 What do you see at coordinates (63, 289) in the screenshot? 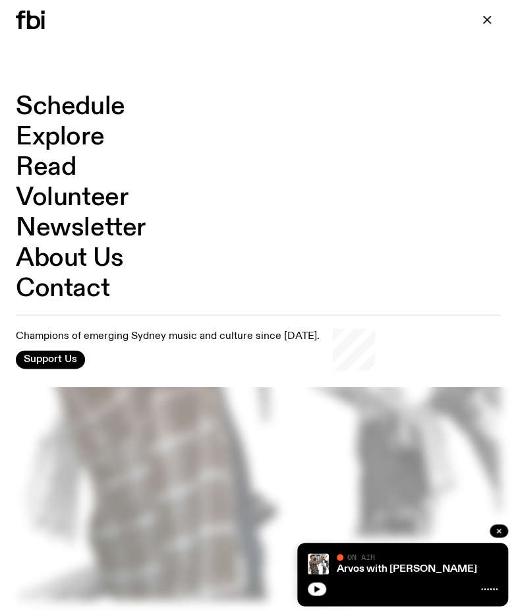
I see `a: Contact` at bounding box center [63, 289].